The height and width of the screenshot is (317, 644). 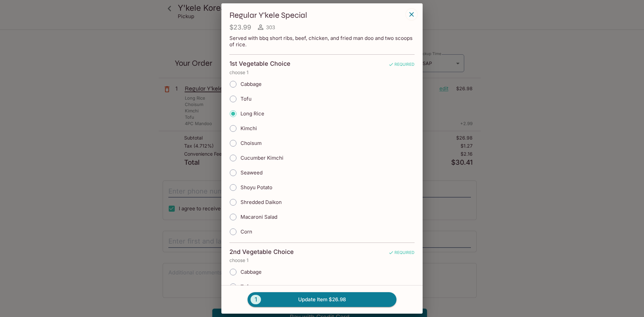 What do you see at coordinates (256, 187) in the screenshot?
I see `span: Shoyu Potato` at bounding box center [256, 187].